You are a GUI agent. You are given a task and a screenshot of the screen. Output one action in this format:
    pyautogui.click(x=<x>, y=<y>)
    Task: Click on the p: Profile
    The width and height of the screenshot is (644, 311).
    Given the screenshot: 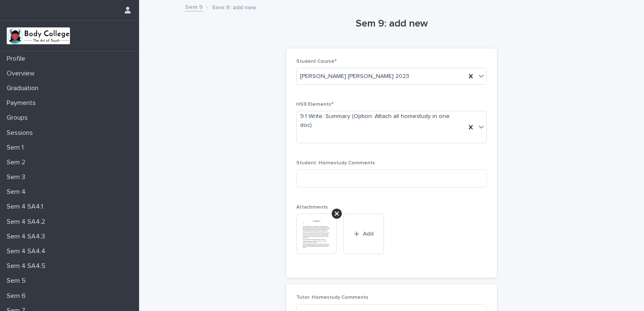 What is the action you would take?
    pyautogui.click(x=18, y=59)
    